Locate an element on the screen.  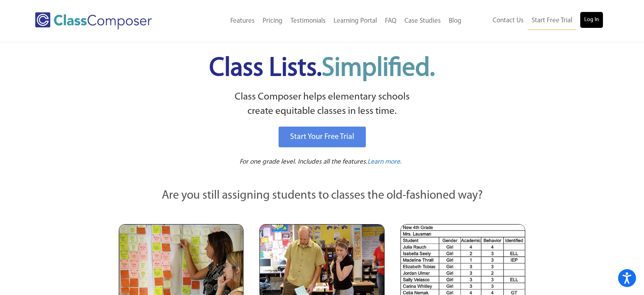
p: Are you still assigning students to classes the old-fashioned way? is located at coordinates (322, 196).